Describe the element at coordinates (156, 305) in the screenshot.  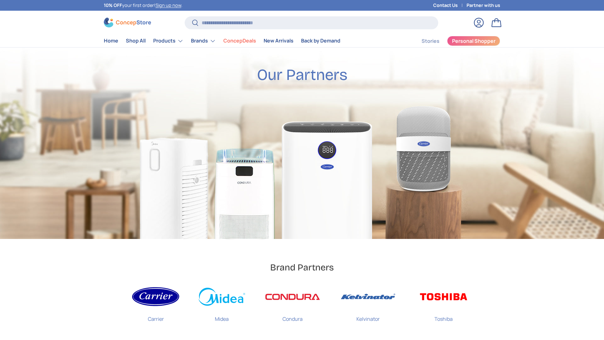
I see `a: Carrier` at that location.